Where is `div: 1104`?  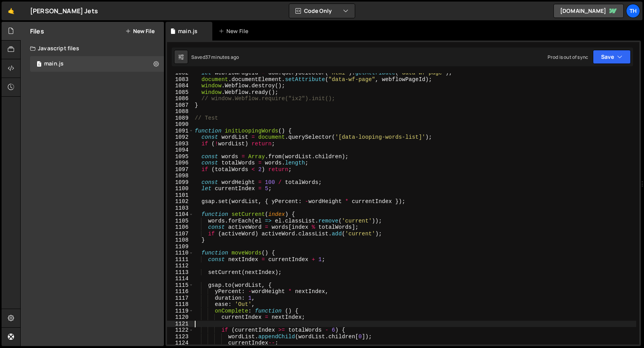 div: 1104 is located at coordinates (180, 214).